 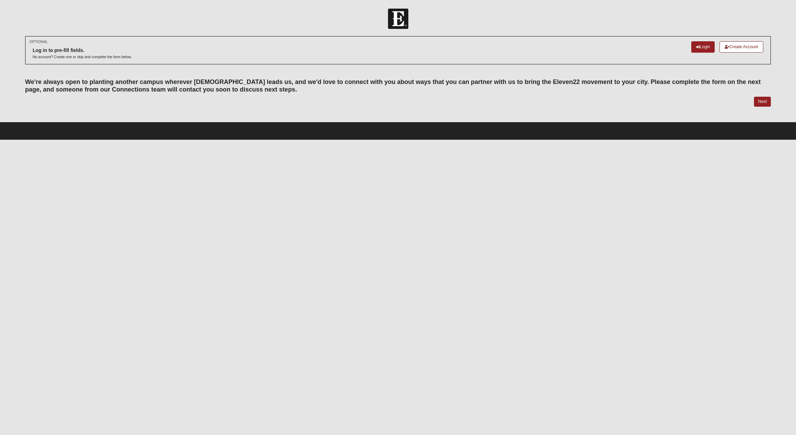 I want to click on a: Create Account, so click(x=741, y=47).